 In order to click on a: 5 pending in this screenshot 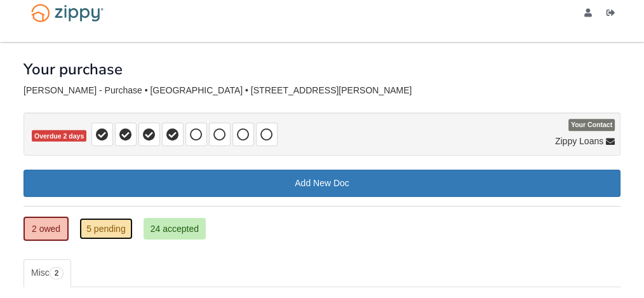, I will do `click(106, 229)`.